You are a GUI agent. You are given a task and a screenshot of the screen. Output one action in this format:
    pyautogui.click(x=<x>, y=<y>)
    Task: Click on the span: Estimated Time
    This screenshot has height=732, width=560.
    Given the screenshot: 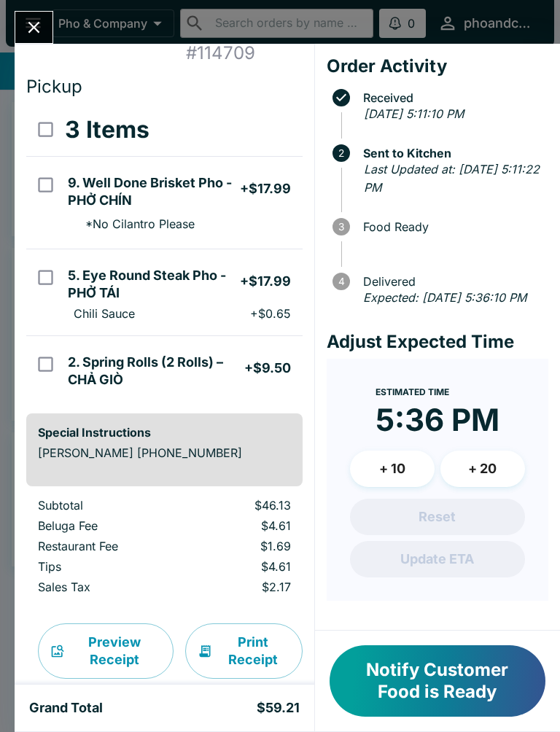 What is the action you would take?
    pyautogui.click(x=412, y=391)
    